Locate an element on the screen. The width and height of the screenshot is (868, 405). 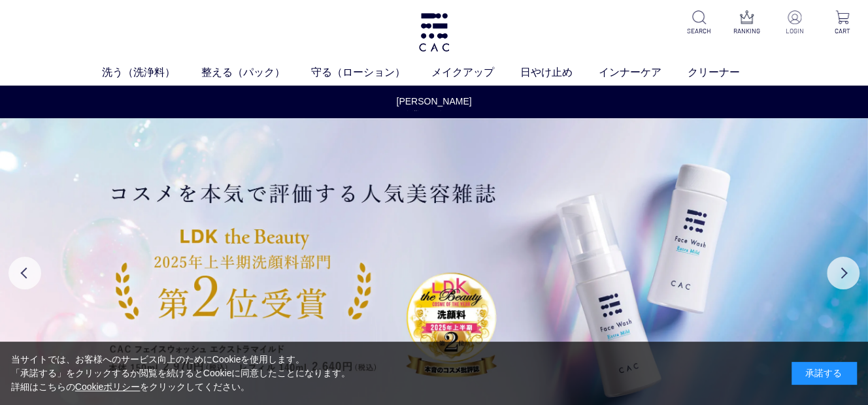
a: メイクアップ is located at coordinates (476, 72).